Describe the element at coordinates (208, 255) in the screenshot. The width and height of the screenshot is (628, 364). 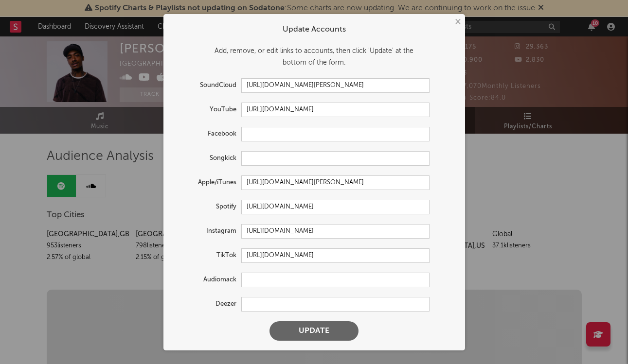
I see `label: TikTok` at that location.